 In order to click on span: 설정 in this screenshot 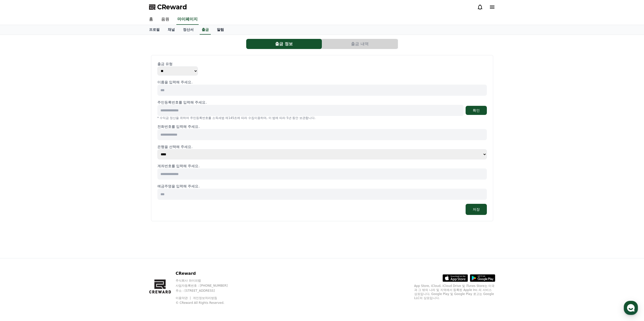, I will do `click(81, 170)`.